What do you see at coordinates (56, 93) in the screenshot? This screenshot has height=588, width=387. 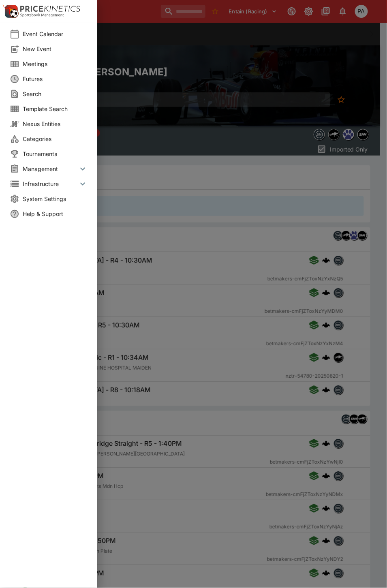 I see `span: Search` at bounding box center [56, 93].